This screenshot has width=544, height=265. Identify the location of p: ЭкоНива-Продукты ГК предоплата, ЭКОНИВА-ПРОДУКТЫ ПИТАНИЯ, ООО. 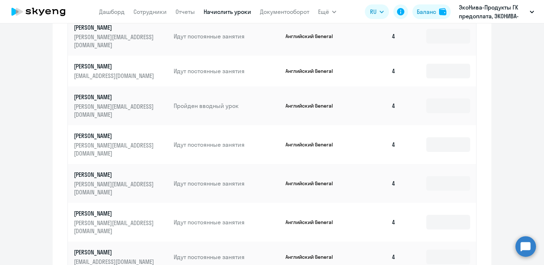
(493, 12).